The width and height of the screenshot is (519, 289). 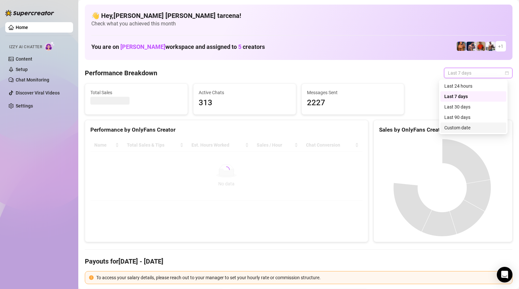 I want to click on span: exclamation-circle, so click(x=91, y=278).